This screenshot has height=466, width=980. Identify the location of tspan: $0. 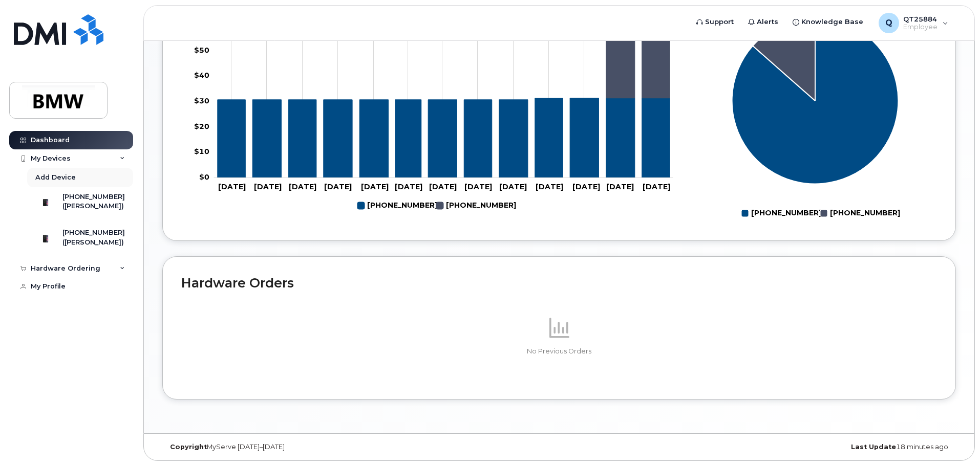
(204, 177).